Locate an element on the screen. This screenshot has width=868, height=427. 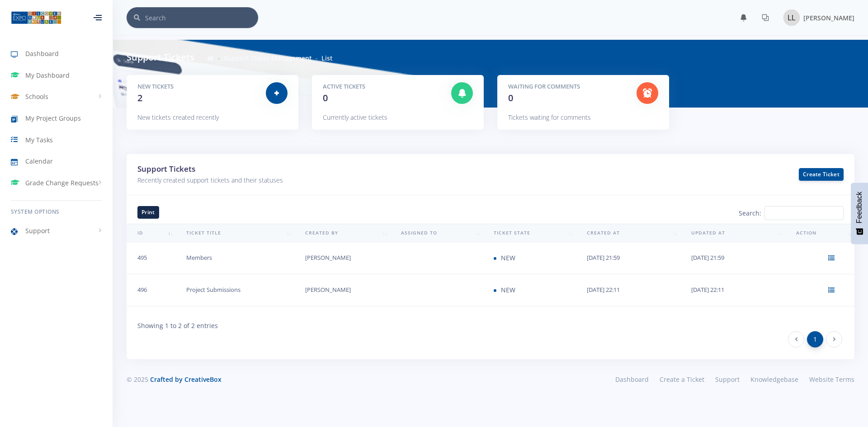
th: Created At: activate to sort column ascending is located at coordinates (628, 233).